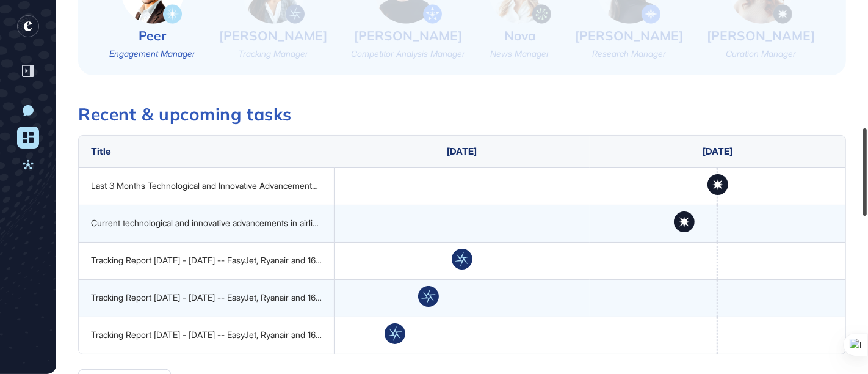  What do you see at coordinates (629, 54) in the screenshot?
I see `div: Research Manager` at bounding box center [629, 54].